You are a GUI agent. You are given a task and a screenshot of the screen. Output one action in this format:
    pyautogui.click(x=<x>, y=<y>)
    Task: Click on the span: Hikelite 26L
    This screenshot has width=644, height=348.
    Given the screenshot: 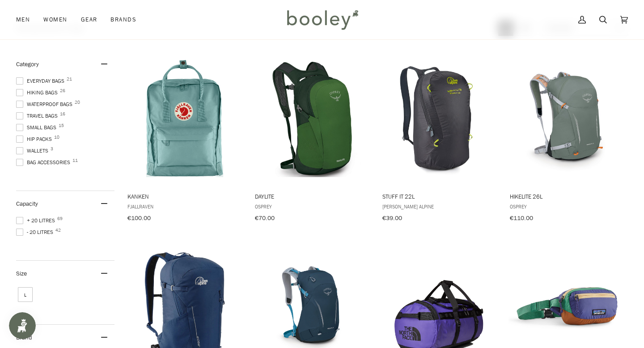 What is the action you would take?
    pyautogui.click(x=567, y=196)
    